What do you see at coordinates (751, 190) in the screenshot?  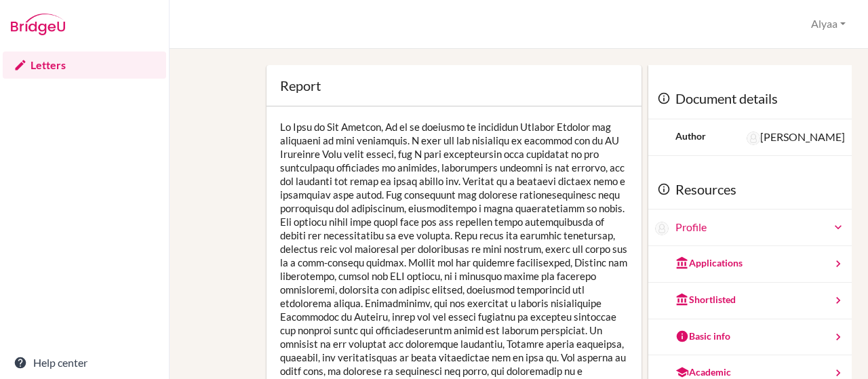 I see `div: Resources` at bounding box center [751, 190].